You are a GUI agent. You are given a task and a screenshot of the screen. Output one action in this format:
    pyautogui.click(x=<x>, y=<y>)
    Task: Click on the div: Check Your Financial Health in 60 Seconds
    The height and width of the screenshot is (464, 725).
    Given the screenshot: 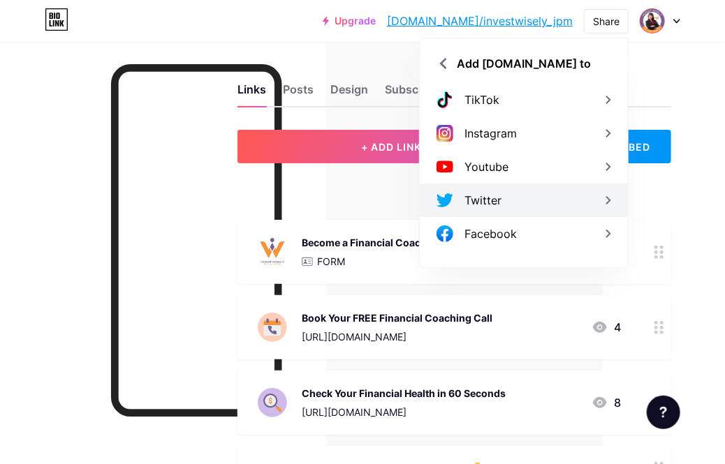 What is the action you would take?
    pyautogui.click(x=404, y=393)
    